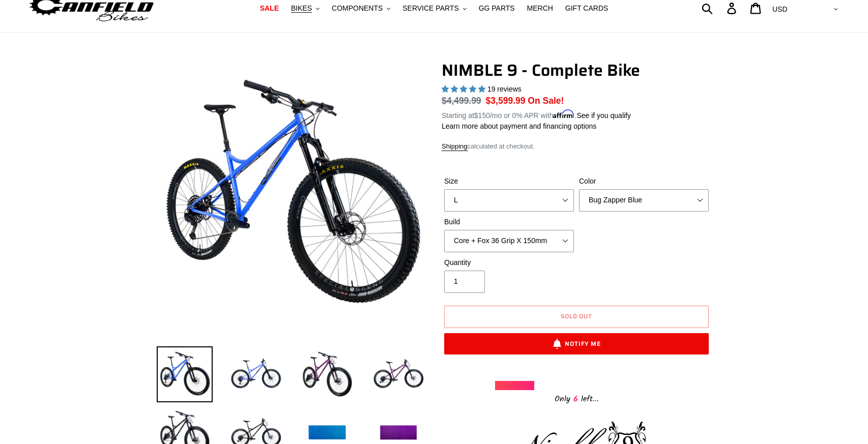  I want to click on label: Quantity, so click(509, 263).